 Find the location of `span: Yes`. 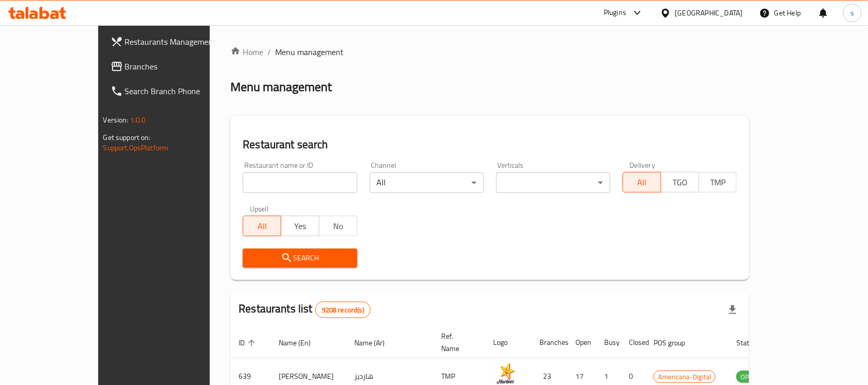

span: Yes is located at coordinates (300, 226).